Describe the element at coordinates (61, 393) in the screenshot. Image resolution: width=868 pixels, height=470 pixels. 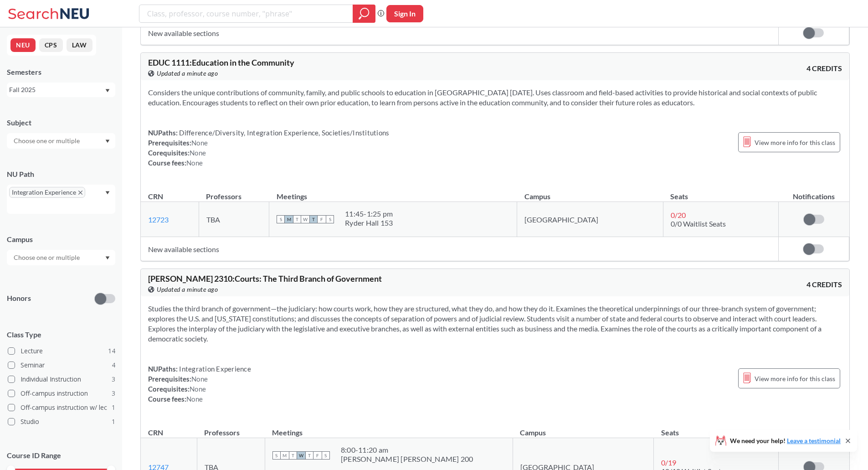
I see `label: Off-campus instruction` at that location.